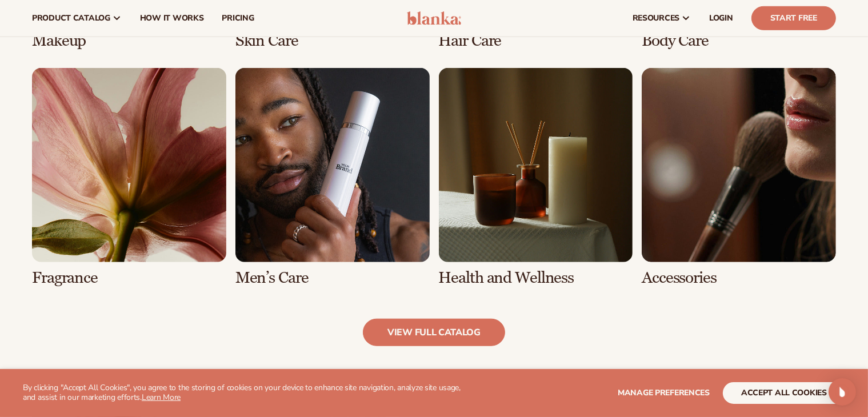 The width and height of the screenshot is (868, 417). I want to click on div: 8 / 8, so click(739, 178).